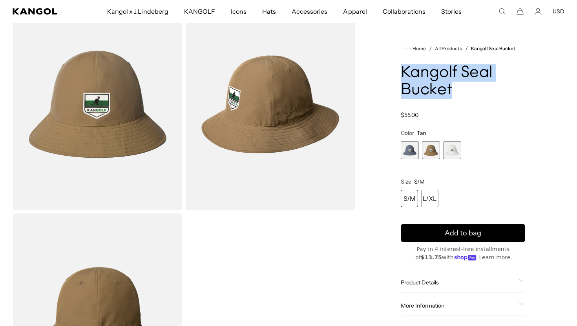 Image resolution: width=577 pixels, height=326 pixels. I want to click on span: Product Details, so click(458, 282).